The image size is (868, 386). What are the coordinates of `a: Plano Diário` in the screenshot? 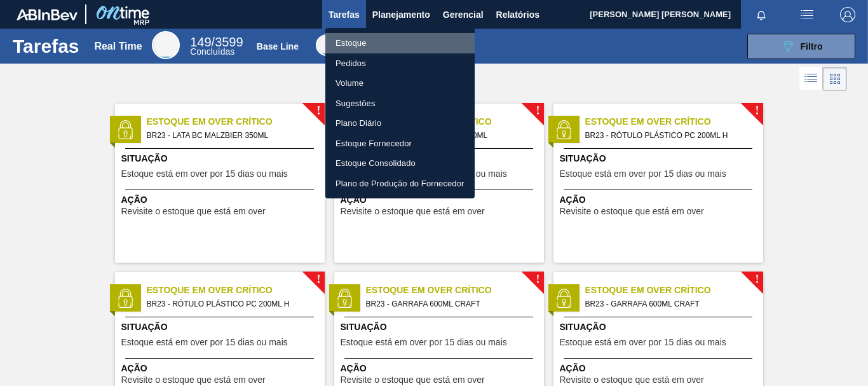 It's located at (399, 124).